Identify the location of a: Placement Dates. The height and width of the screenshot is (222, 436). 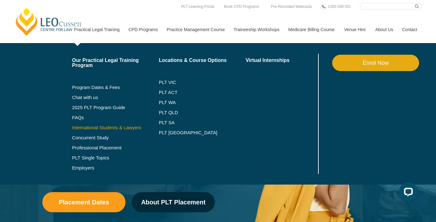
(84, 202).